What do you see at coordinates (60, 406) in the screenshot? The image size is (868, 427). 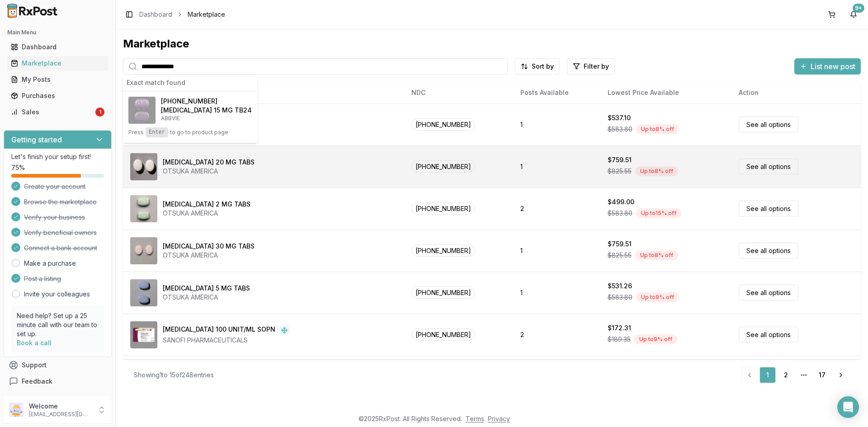 I see `p: Welcome` at bounding box center [60, 406].